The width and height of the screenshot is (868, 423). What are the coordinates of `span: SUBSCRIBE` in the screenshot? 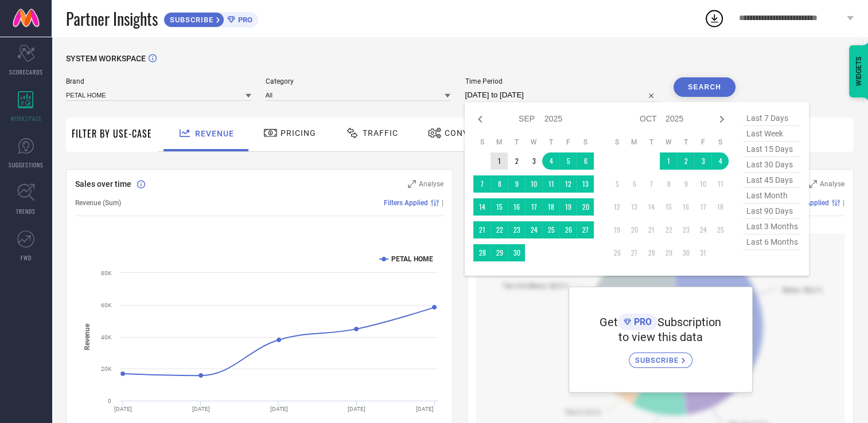 It's located at (658, 360).